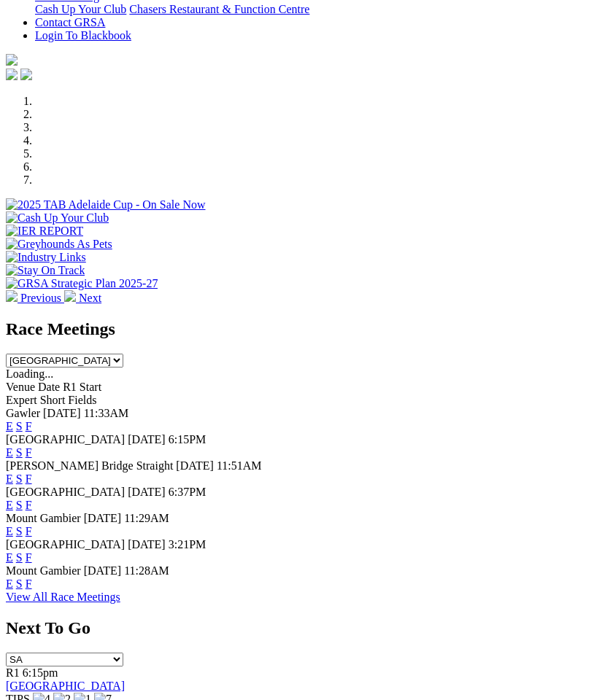  Describe the element at coordinates (41, 298) in the screenshot. I see `span: Previous` at that location.